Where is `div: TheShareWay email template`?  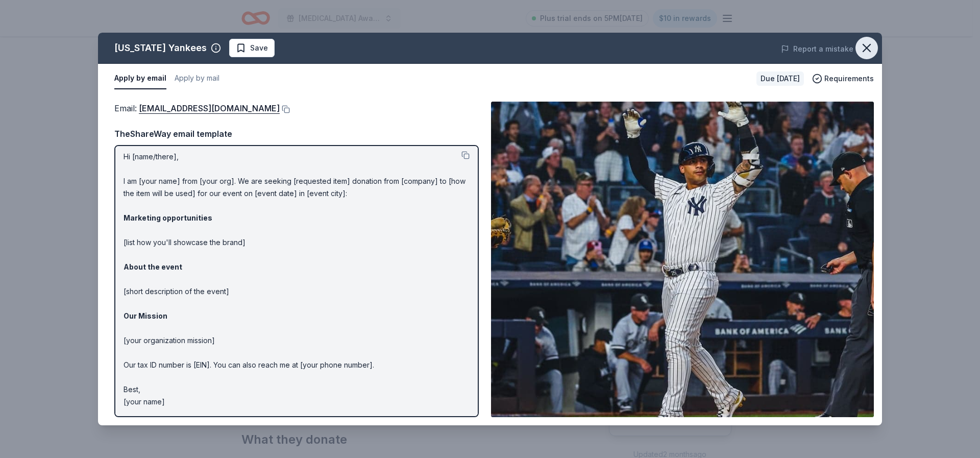 div: TheShareWay email template is located at coordinates (296, 134).